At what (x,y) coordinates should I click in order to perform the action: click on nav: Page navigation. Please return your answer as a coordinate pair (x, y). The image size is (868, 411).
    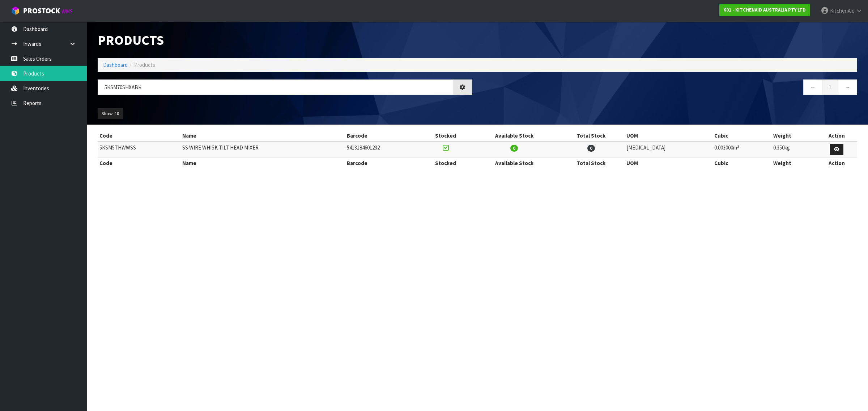
    Looking at the image, I should click on (670, 88).